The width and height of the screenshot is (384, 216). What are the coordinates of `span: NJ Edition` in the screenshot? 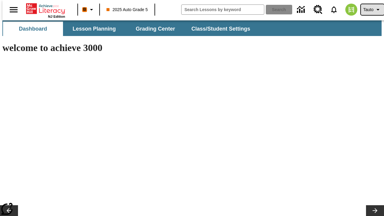 It's located at (56, 17).